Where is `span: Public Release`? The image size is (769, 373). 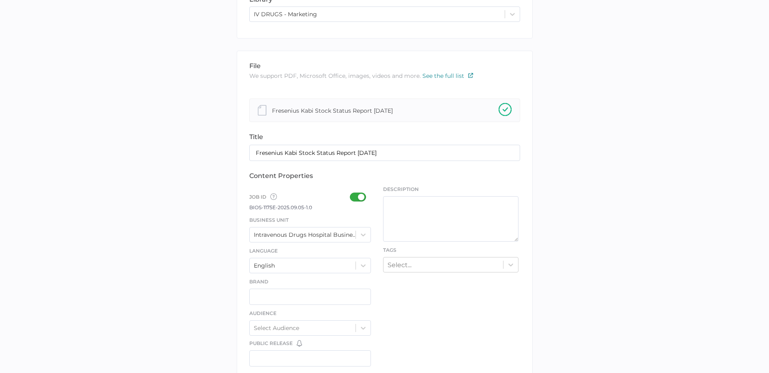
span: Public Release is located at coordinates (271, 343).